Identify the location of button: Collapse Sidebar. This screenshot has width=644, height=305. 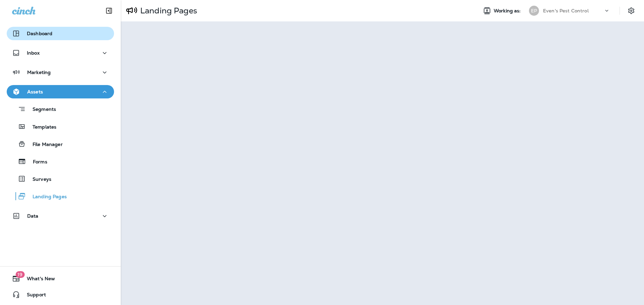
(109, 11).